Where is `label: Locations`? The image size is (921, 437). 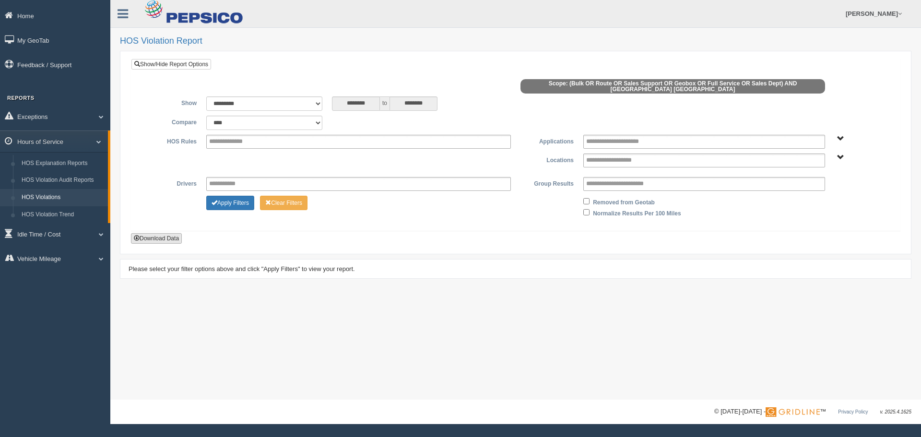
label: Locations is located at coordinates (547, 159).